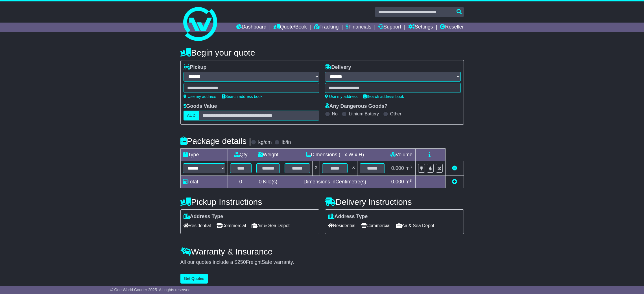  I want to click on td: Kilo(s), so click(268, 182).